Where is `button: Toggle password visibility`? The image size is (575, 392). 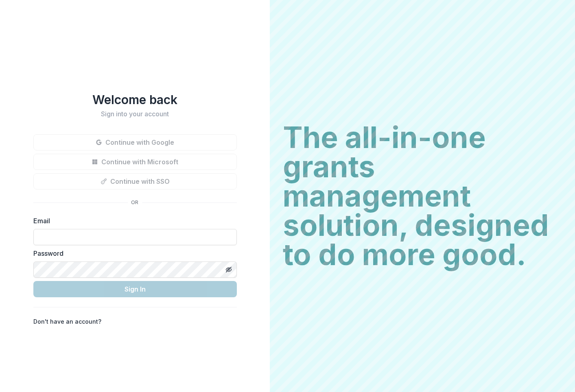 button: Toggle password visibility is located at coordinates (229, 269).